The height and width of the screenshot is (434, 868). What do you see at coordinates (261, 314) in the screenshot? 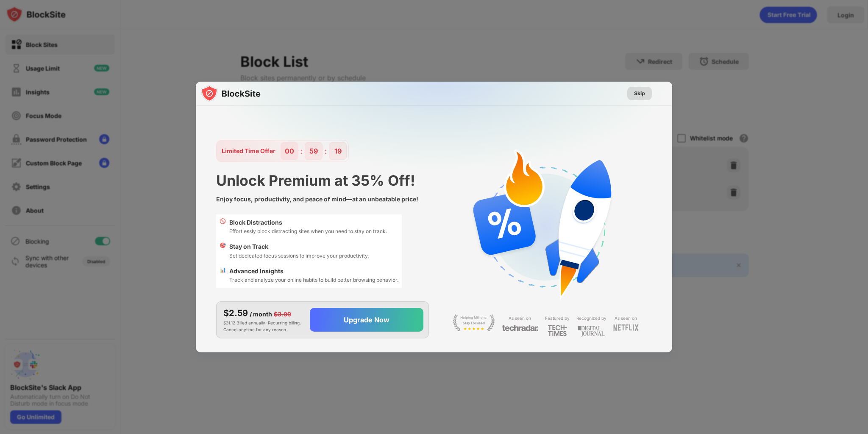
I see `div: / month` at bounding box center [261, 314].